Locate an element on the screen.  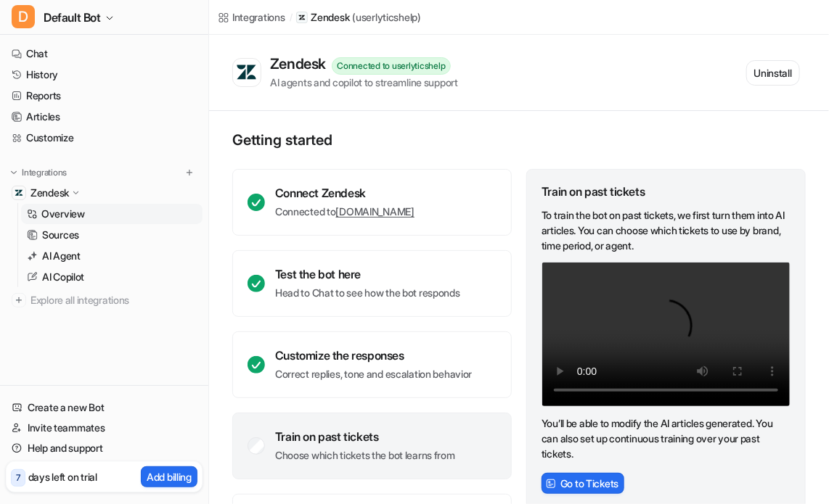
img: explore all integrations is located at coordinates (19, 300).